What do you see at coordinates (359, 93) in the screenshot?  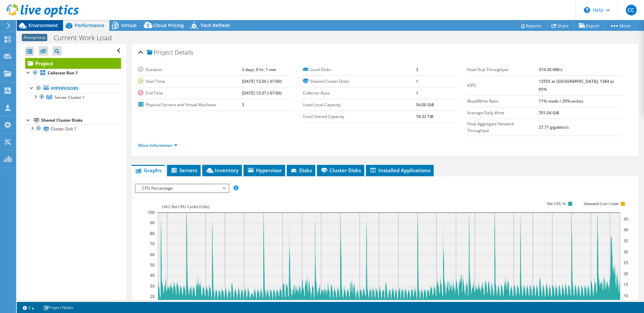 I see `label: Collector Runs` at bounding box center [359, 93].